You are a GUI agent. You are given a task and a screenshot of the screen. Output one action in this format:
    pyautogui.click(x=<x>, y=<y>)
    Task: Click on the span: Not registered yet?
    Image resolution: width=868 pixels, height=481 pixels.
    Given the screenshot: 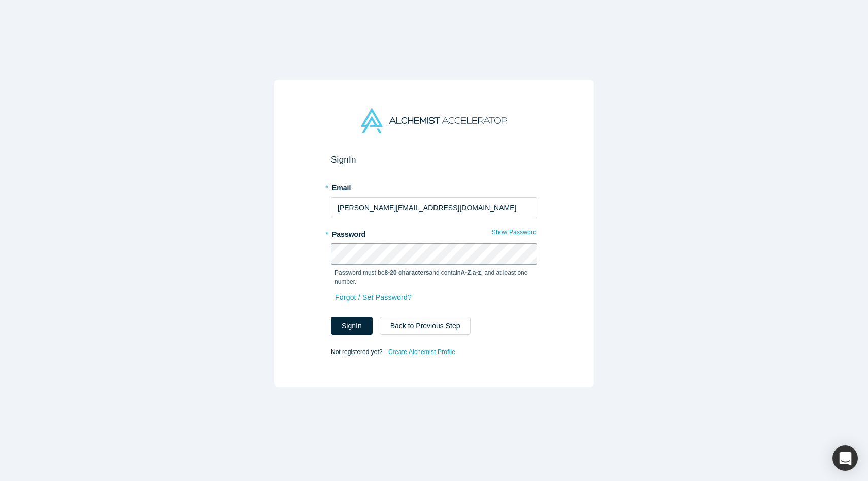 What is the action you would take?
    pyautogui.click(x=357, y=352)
    